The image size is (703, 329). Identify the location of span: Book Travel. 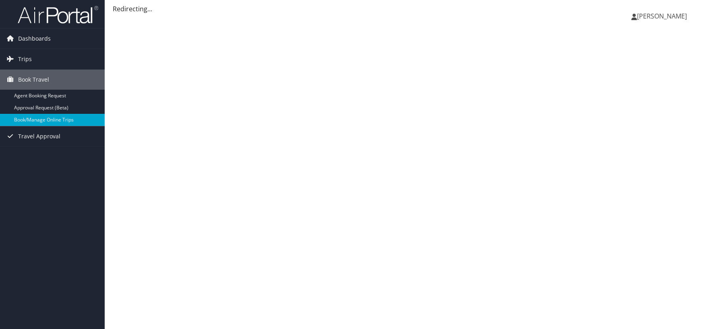
(33, 80).